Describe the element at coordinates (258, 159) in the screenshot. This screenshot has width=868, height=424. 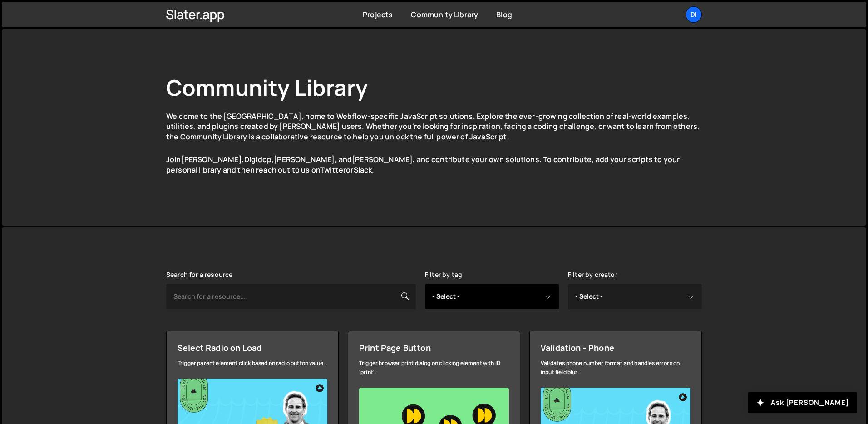
I see `a: Digidop` at that location.